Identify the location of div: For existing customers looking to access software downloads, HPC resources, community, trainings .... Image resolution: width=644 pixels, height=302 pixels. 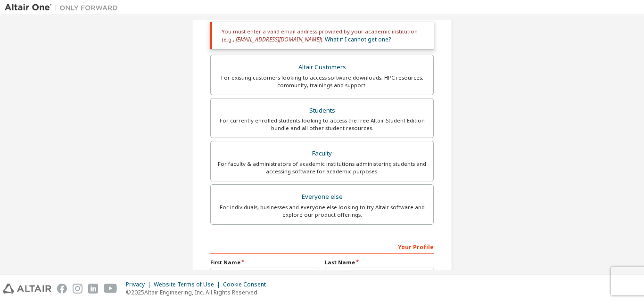
(322, 81).